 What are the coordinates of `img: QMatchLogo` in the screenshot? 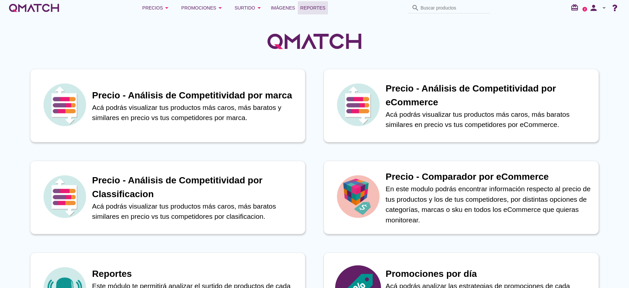 It's located at (315, 41).